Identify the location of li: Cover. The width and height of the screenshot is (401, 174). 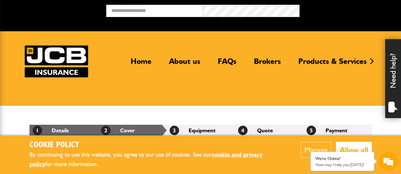
(132, 131).